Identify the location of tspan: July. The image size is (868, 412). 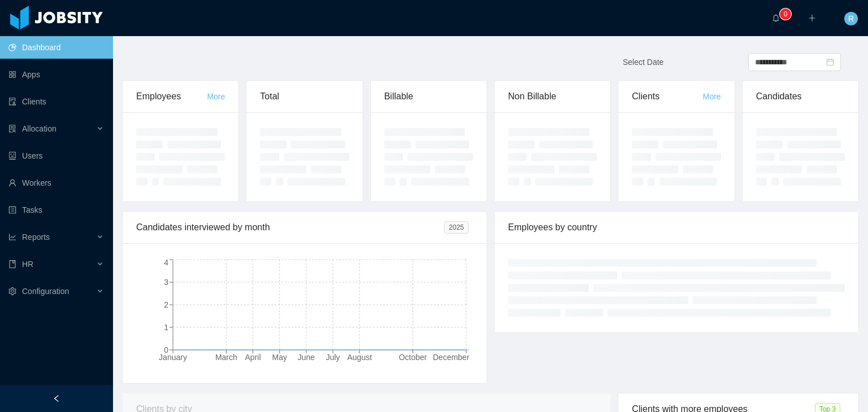
(333, 357).